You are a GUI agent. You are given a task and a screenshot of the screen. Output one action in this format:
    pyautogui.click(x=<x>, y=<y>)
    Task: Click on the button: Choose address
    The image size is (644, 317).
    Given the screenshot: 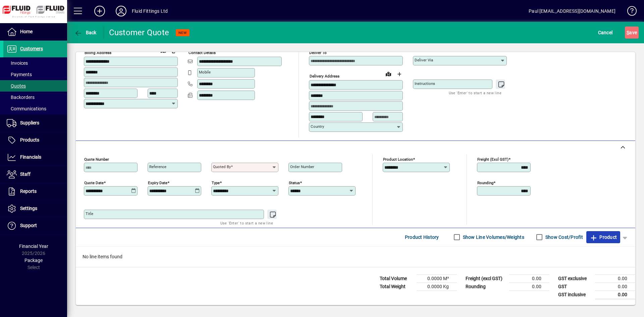 What is the action you would take?
    pyautogui.click(x=399, y=74)
    